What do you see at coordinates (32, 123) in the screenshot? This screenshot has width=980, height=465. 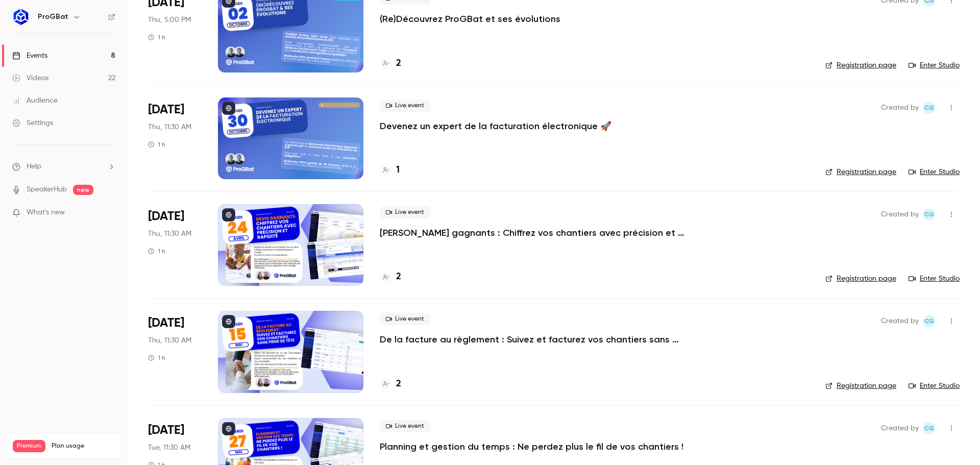 I see `div: Settings` at bounding box center [32, 123].